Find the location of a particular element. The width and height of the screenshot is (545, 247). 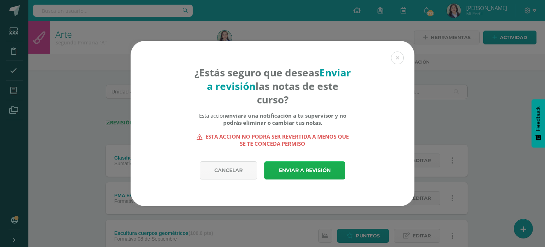

button: Feedback - Mostrar encuesta is located at coordinates (538, 123).